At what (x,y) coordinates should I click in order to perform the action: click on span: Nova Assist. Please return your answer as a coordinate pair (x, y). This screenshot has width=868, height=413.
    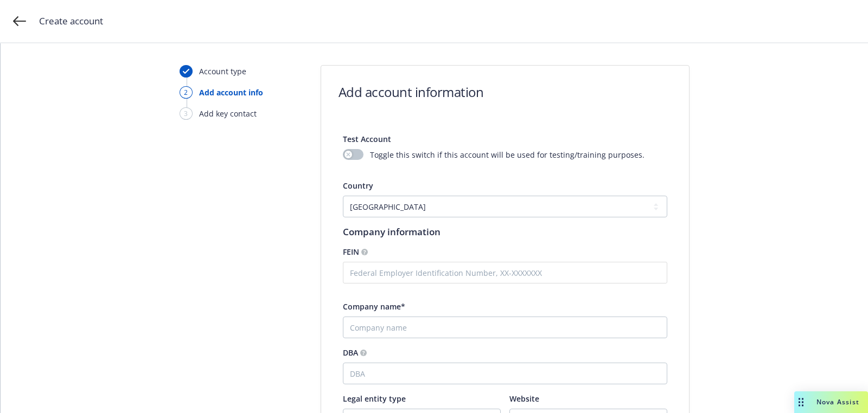
    Looking at the image, I should click on (837, 402).